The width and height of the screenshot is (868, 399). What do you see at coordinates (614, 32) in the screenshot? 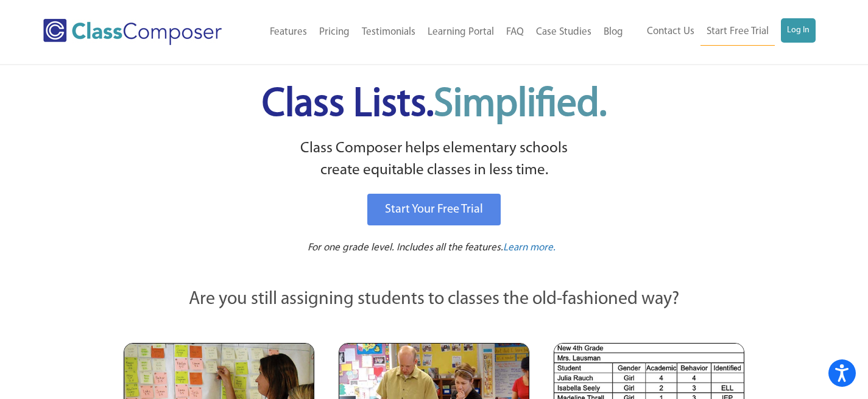
I see `a: Blog` at bounding box center [614, 32].